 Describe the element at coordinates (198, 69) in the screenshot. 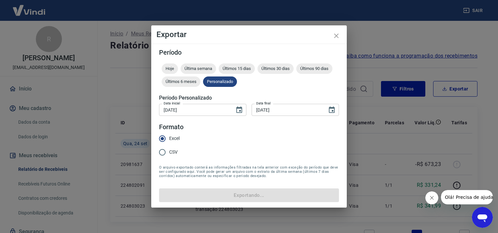

I see `div: Última semana` at that location.